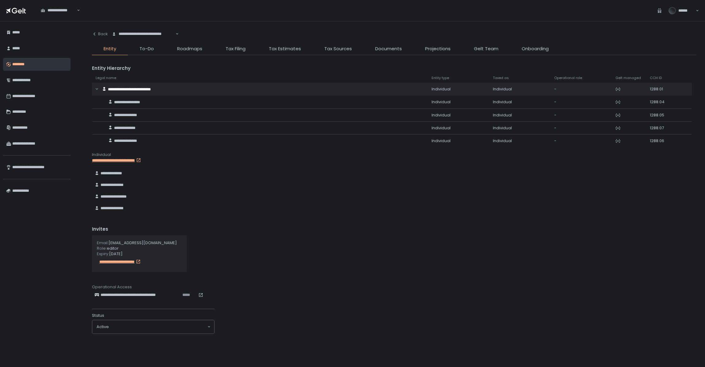 This screenshot has height=367, width=705. Describe the element at coordinates (501, 78) in the screenshot. I see `span: Taxed as` at that location.